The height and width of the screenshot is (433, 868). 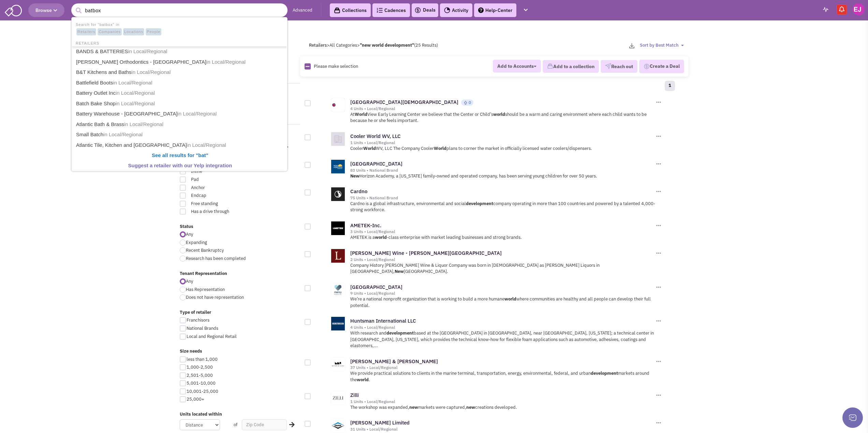 What do you see at coordinates (631, 46) in the screenshot?
I see `img: download-2-24.png` at bounding box center [631, 46].